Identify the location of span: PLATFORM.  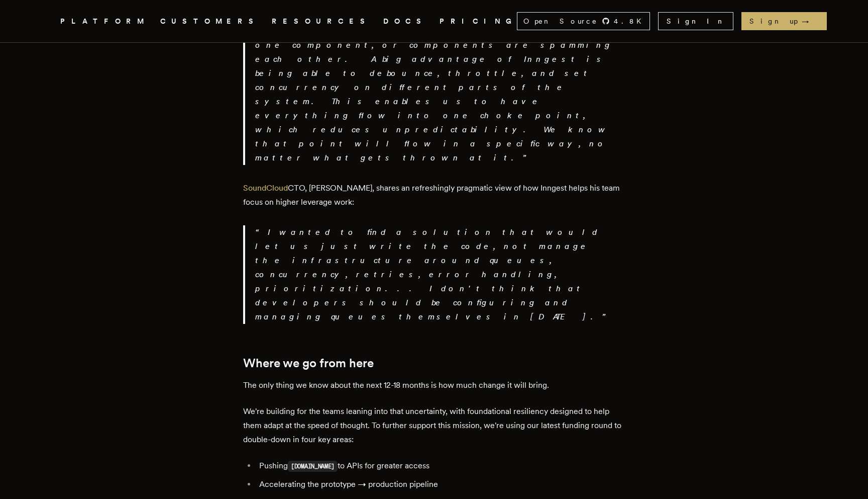
(104, 21).